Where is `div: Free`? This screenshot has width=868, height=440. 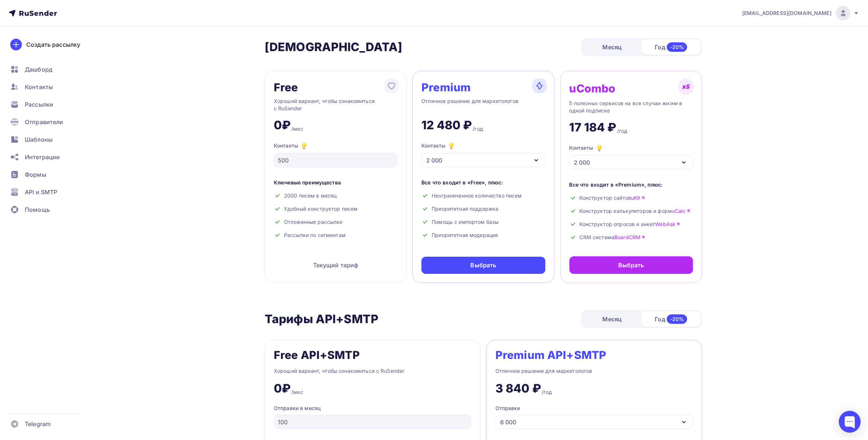 div: Free is located at coordinates (286, 88).